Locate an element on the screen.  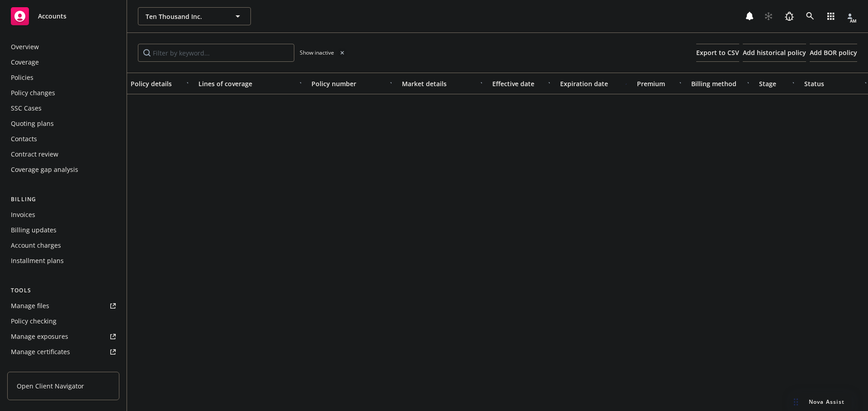
a: Policy checking is located at coordinates (63, 321).